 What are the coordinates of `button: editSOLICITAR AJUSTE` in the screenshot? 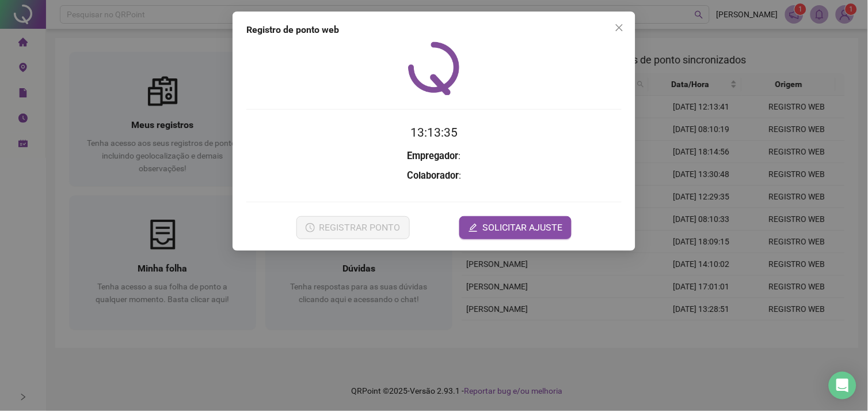 It's located at (516, 228).